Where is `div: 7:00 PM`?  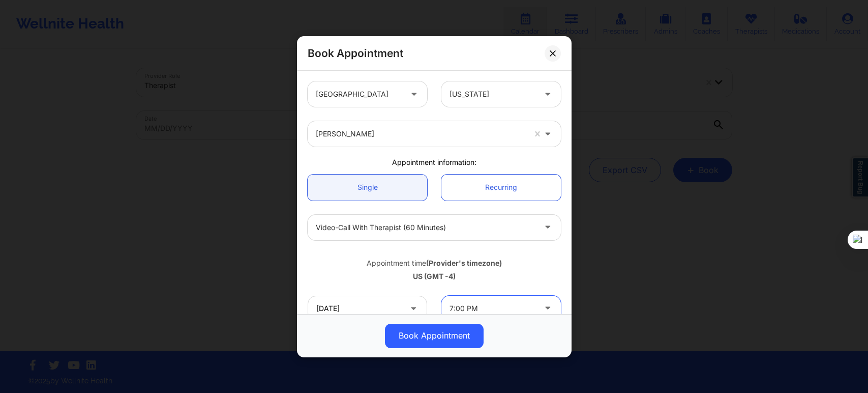
div: 7:00 PM is located at coordinates (492, 308).